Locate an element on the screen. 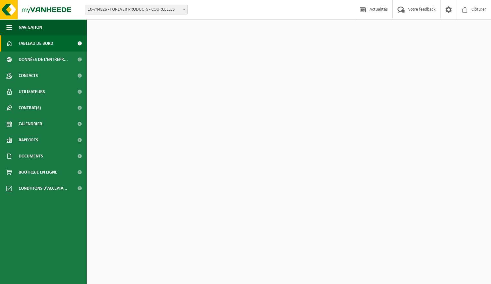 The image size is (491, 284). span: Calendrier is located at coordinates (30, 124).